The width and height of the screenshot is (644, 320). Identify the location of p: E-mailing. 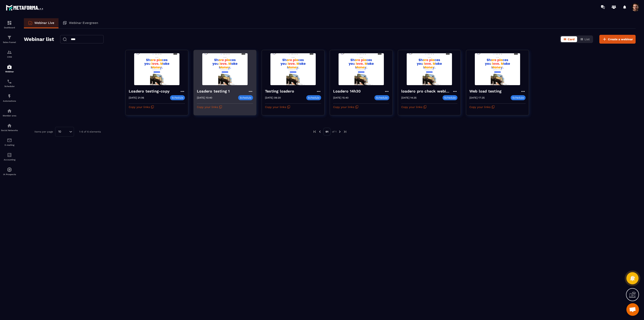
(9, 145).